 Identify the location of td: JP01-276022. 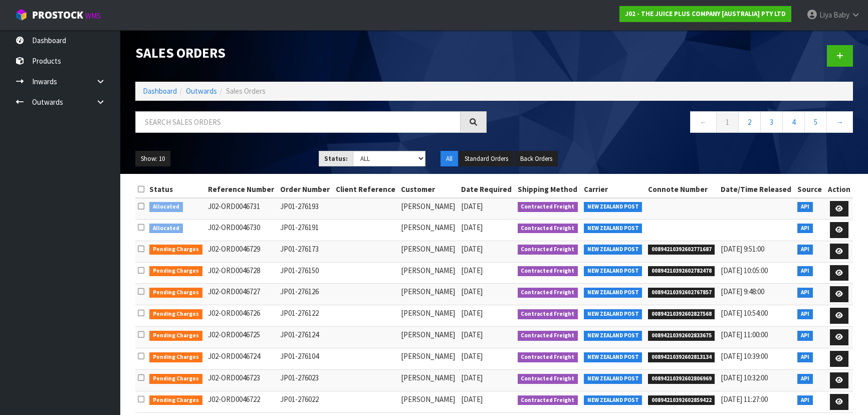
(305, 402).